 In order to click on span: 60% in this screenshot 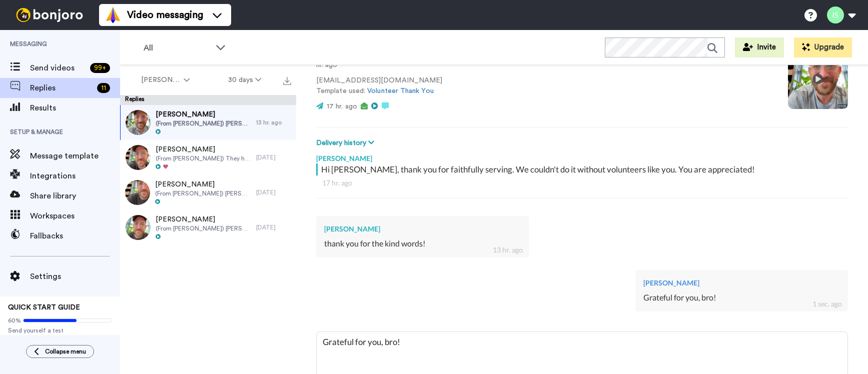, I will do `click(14, 321)`.